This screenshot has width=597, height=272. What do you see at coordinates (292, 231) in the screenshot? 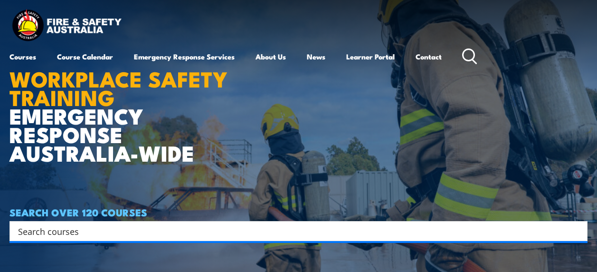
I see `input: Search input` at bounding box center [292, 231].